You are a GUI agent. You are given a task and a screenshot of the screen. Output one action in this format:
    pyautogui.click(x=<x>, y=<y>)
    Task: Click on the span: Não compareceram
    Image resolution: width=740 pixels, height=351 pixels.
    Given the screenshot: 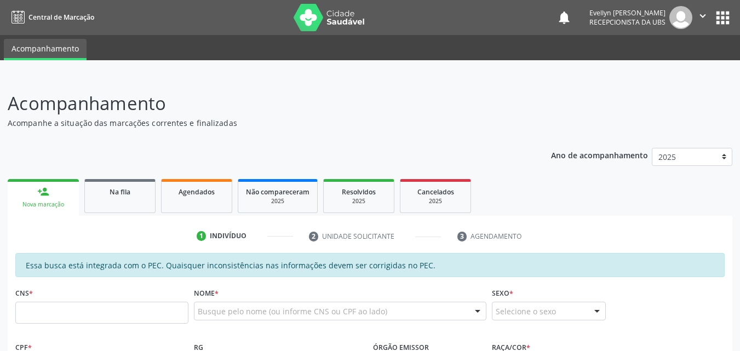 What is the action you would take?
    pyautogui.click(x=278, y=192)
    